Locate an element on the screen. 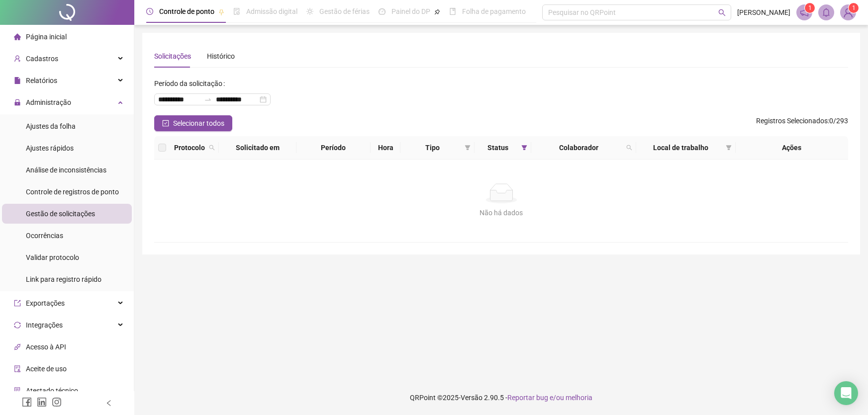 The width and height of the screenshot is (868, 415). span: lock is located at coordinates (18, 103).